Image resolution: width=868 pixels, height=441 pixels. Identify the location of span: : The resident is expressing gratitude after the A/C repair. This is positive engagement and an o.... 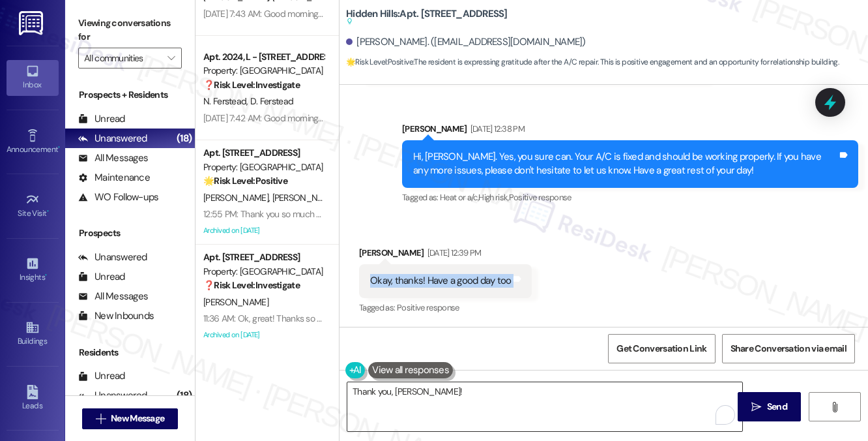
(593, 62).